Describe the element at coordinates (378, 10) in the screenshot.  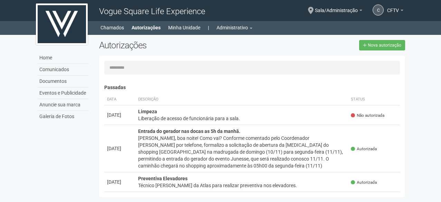
I see `a: C` at that location.